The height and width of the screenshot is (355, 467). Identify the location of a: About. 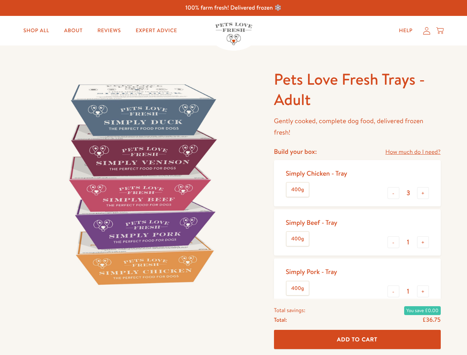
(73, 31).